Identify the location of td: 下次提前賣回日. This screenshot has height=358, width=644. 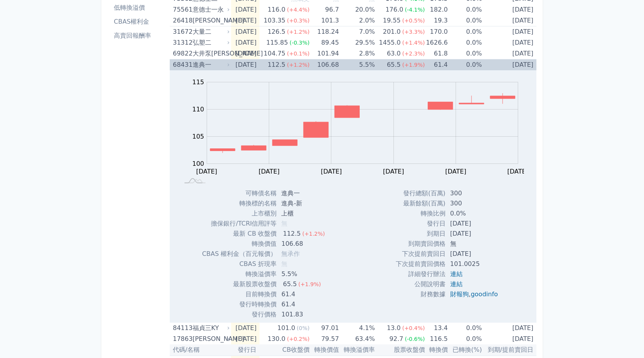
(420, 253).